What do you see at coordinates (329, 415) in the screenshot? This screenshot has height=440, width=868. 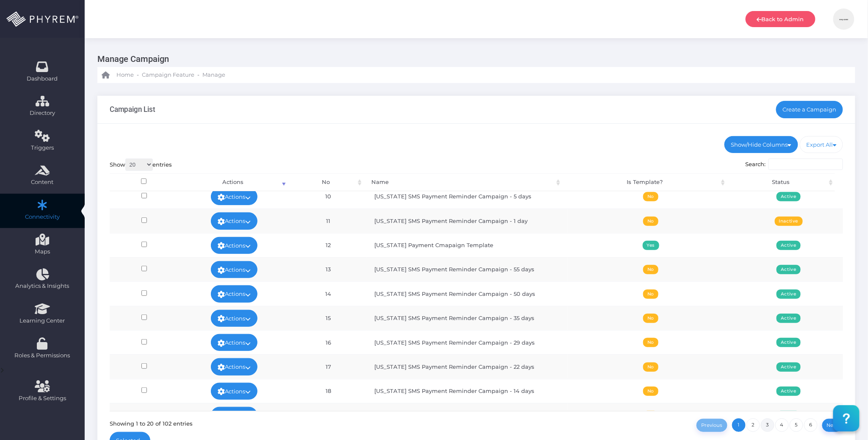 I see `td: 19` at bounding box center [329, 415].